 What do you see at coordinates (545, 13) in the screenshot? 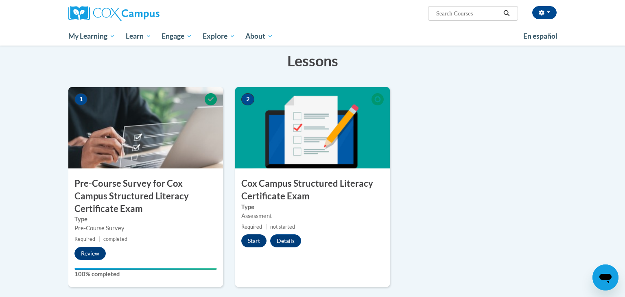
I see `button: Account Settings` at bounding box center [545, 13].